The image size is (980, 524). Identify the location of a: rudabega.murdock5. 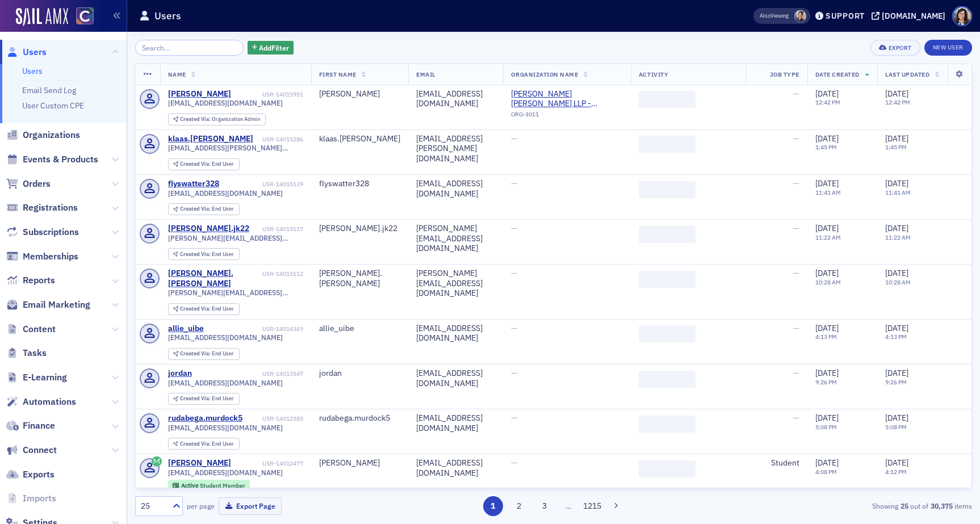
(205, 419).